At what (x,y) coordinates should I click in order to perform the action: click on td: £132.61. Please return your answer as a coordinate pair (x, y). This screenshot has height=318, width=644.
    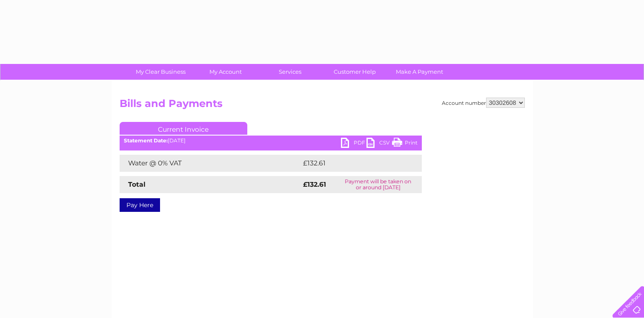
    Looking at the image, I should click on (353, 163).